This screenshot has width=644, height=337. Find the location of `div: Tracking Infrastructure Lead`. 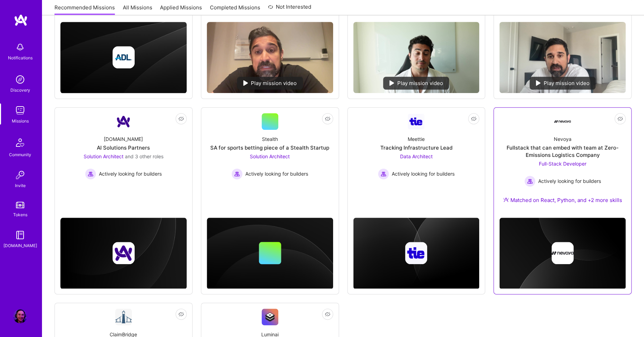

div: Tracking Infrastructure Lead is located at coordinates (416, 148).